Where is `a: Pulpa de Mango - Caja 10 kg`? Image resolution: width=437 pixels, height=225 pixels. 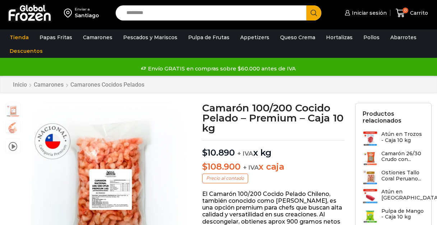
a: Pulpa de Mango - Caja 10 kg is located at coordinates (393, 215).